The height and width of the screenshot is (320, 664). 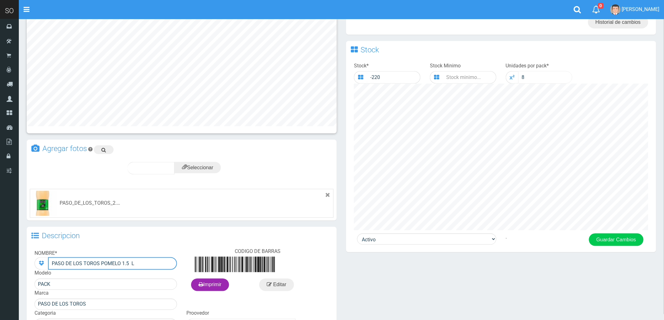 What do you see at coordinates (616, 9) in the screenshot?
I see `img: User Image` at bounding box center [616, 9].